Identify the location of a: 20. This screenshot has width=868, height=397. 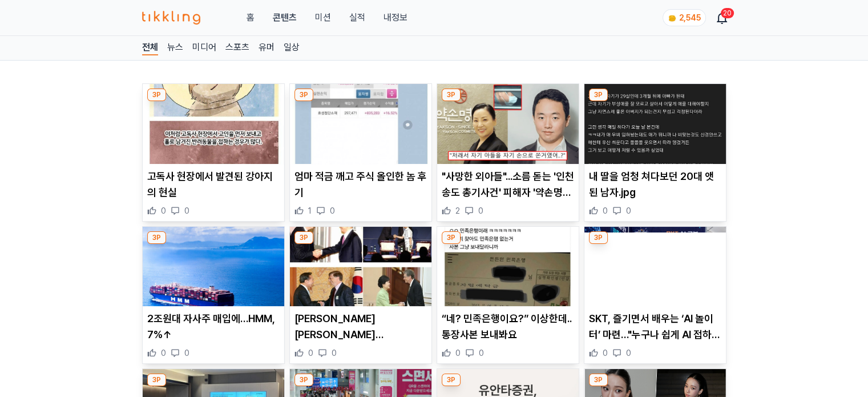
(722, 18).